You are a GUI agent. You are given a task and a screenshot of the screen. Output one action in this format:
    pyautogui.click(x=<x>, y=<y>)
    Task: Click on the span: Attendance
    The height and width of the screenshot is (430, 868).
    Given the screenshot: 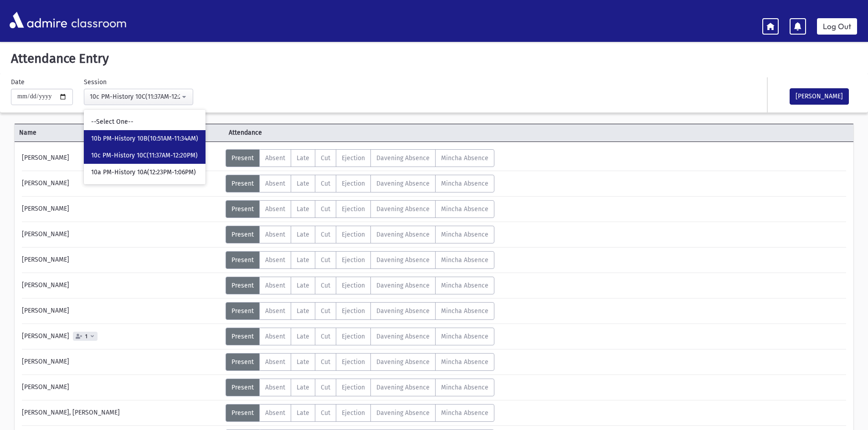 What is the action you would take?
    pyautogui.click(x=329, y=133)
    